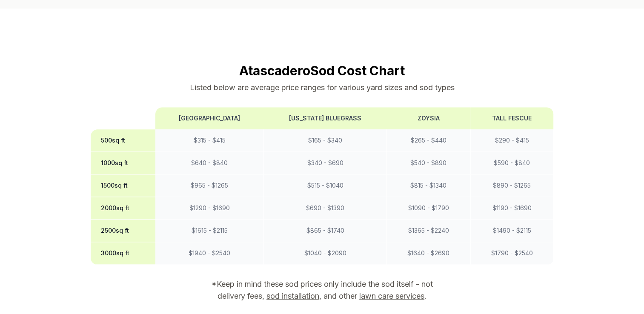 Image resolution: width=644 pixels, height=314 pixels. I want to click on td: $ 515 - $ 1040, so click(325, 185).